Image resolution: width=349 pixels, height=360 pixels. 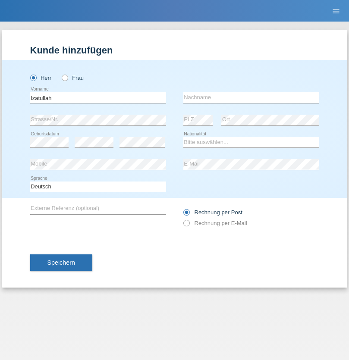 I want to click on i: menu, so click(x=336, y=11).